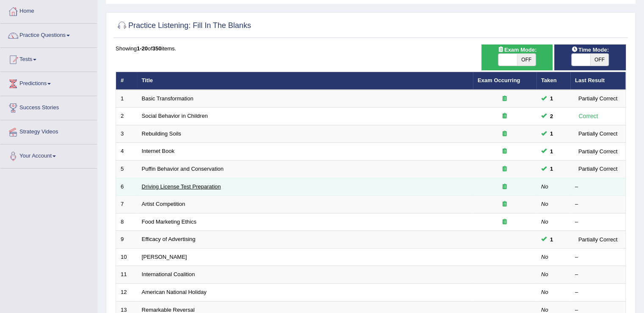  What do you see at coordinates (143, 48) in the screenshot?
I see `b: 1-20` at bounding box center [143, 48].